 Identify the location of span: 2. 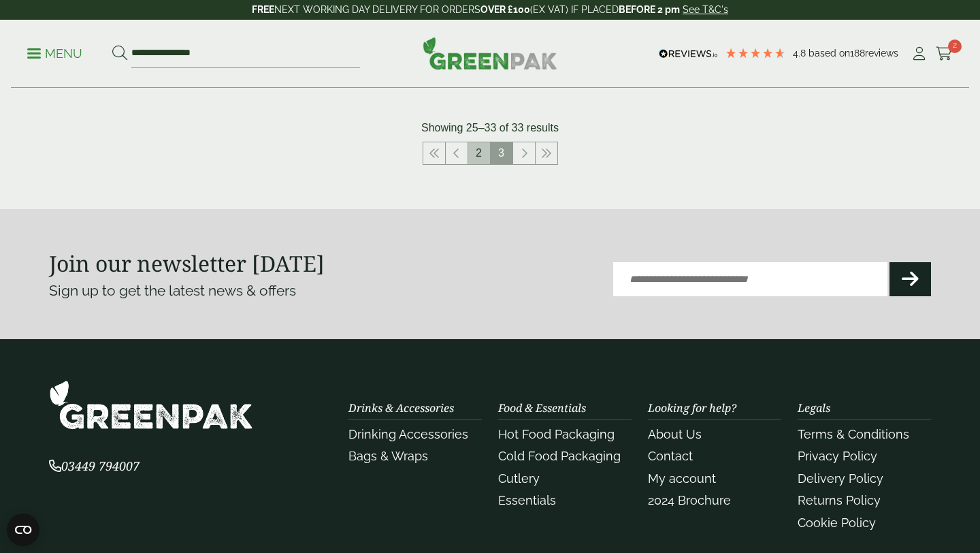
(955, 46).